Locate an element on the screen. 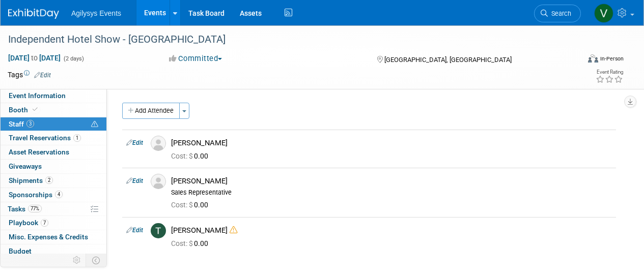 The height and width of the screenshot is (280, 644). i: Booth reservation complete is located at coordinates (35, 109).